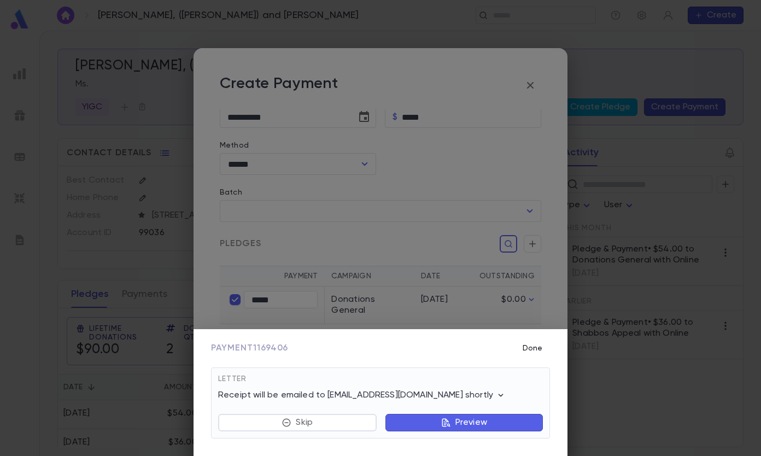 Image resolution: width=761 pixels, height=456 pixels. I want to click on p: Preview, so click(471, 423).